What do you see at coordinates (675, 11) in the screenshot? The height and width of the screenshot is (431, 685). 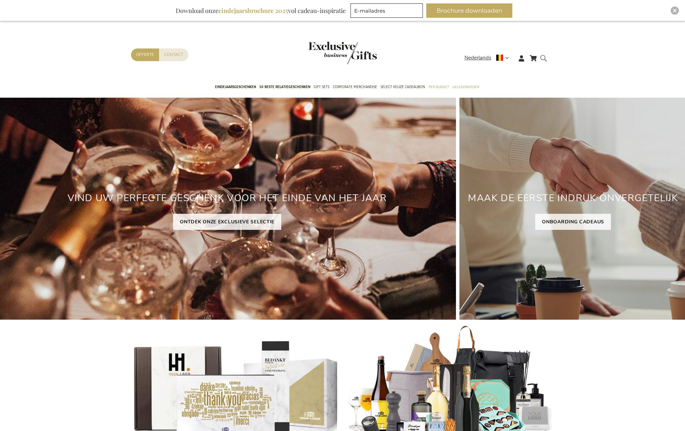 I see `img: Close` at bounding box center [675, 11].